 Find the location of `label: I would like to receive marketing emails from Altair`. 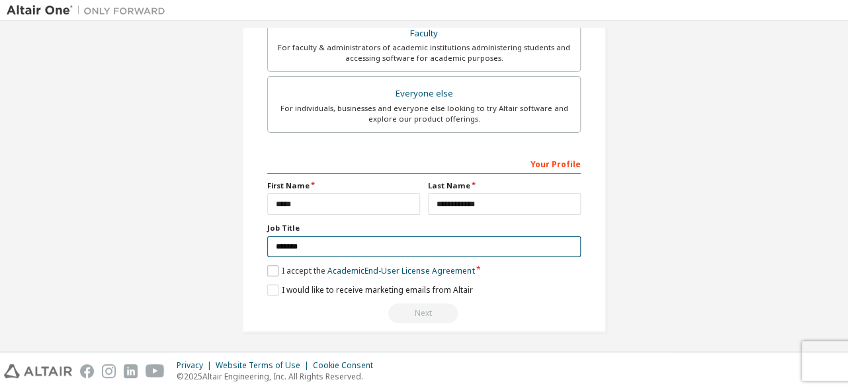

label: I would like to receive marketing emails from Altair is located at coordinates (370, 290).